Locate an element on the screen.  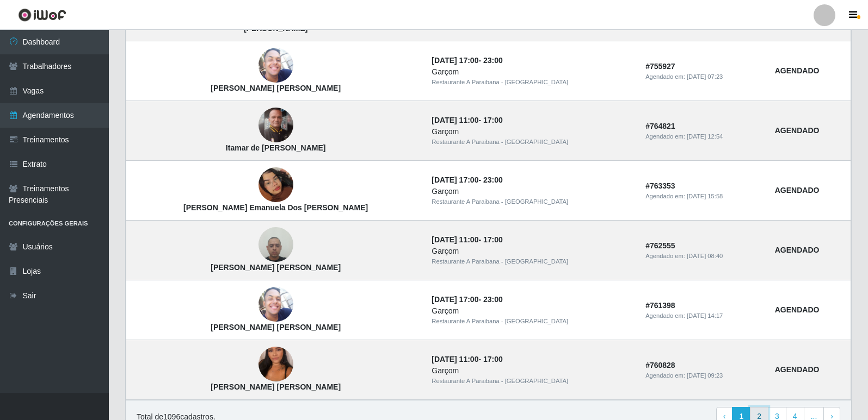
strong: # 755927 is located at coordinates (660, 66).